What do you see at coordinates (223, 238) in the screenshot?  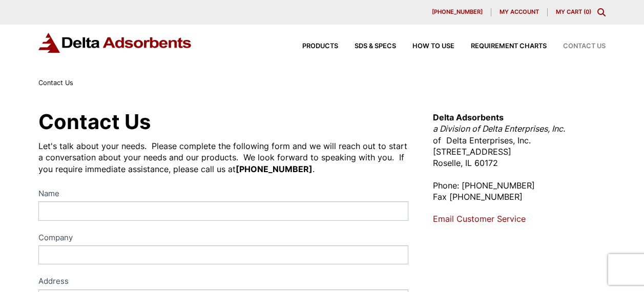 I see `label: Company` at bounding box center [223, 238].